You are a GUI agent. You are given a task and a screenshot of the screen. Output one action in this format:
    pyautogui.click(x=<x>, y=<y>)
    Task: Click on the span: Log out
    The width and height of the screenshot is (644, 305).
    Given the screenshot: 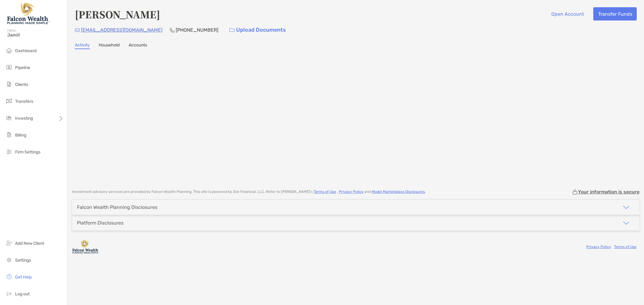 What is the action you would take?
    pyautogui.click(x=22, y=294)
    